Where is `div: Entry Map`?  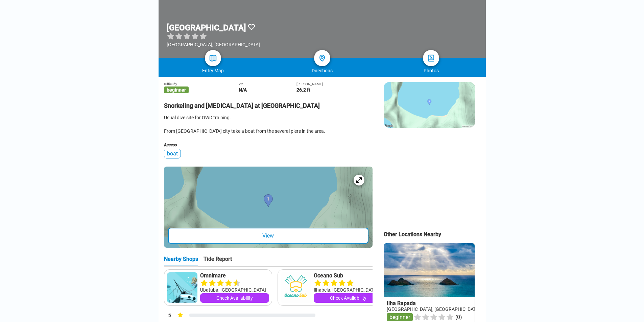
div: Entry Map is located at coordinates (213, 71).